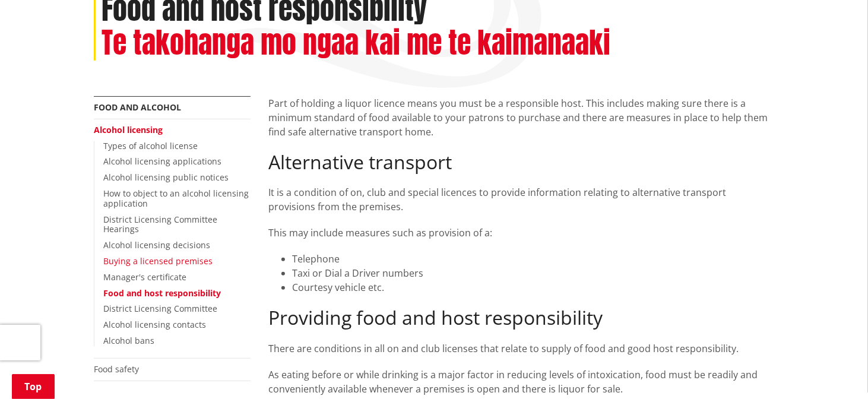 The height and width of the screenshot is (399, 868). What do you see at coordinates (355, 43) in the screenshot?
I see `h2: Te takohanga mo ngaa kai me te kaimanaaki` at bounding box center [355, 43].